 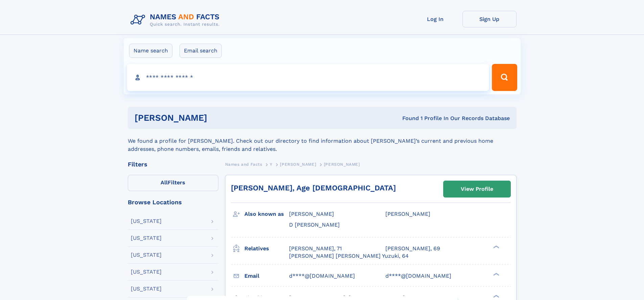 I want to click on div: Found 1 Profile In Our Records Database, so click(x=407, y=118).